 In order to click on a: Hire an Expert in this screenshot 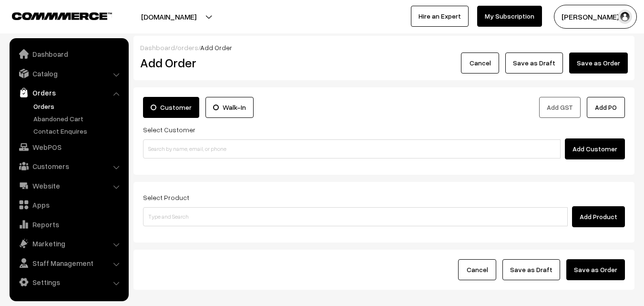, I will do `click(439, 16)`.